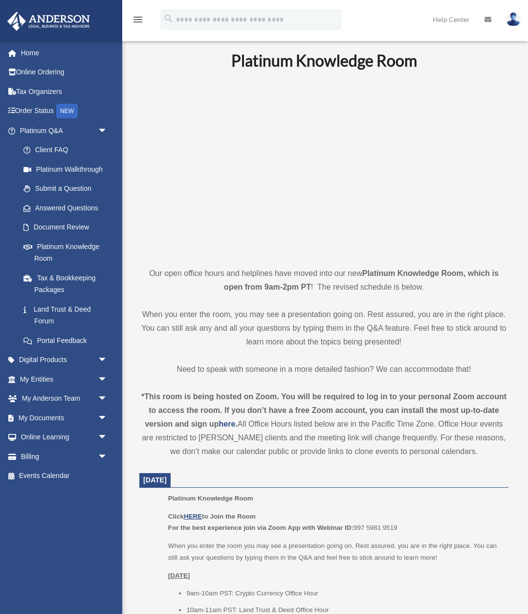 This screenshot has width=528, height=614. Describe the element at coordinates (324, 280) in the screenshot. I see `p: Our open office hours and helplines have moved into our new ! The revised schedule is below.` at that location.